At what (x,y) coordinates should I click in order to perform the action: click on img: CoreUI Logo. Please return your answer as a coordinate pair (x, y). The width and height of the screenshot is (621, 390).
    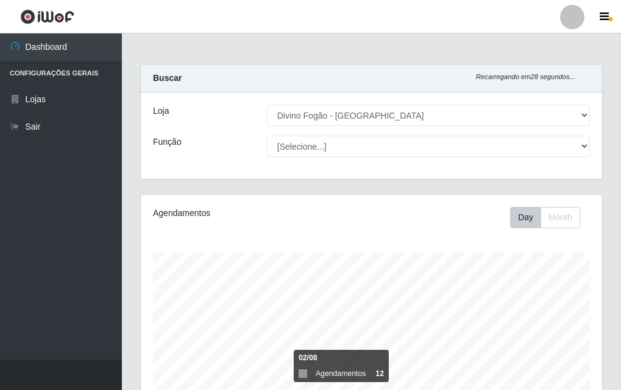
    Looking at the image, I should click on (47, 16).